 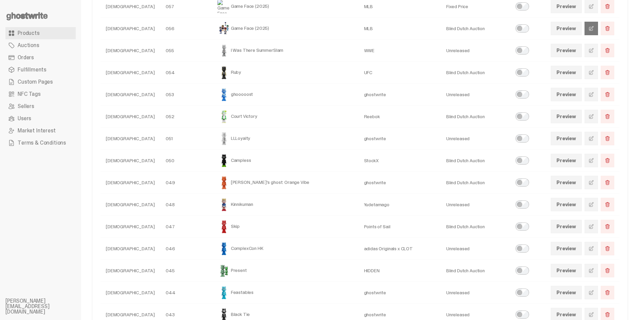 What do you see at coordinates (186, 271) in the screenshot?
I see `td: 045` at bounding box center [186, 271].